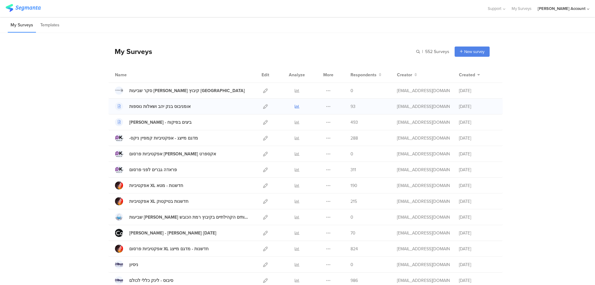  I want to click on span: 986, so click(354, 280).